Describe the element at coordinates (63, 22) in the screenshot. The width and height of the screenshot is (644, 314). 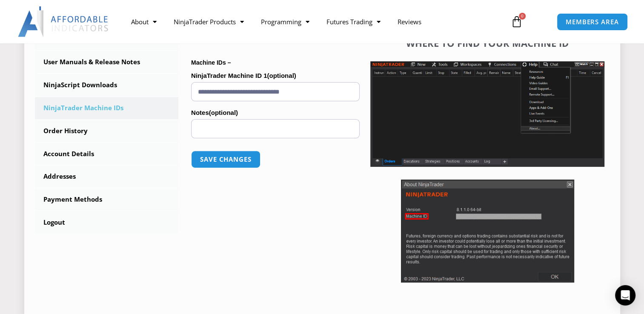
I see `img: LogoAI | Affordable Indicators – NinjaTrader` at that location.